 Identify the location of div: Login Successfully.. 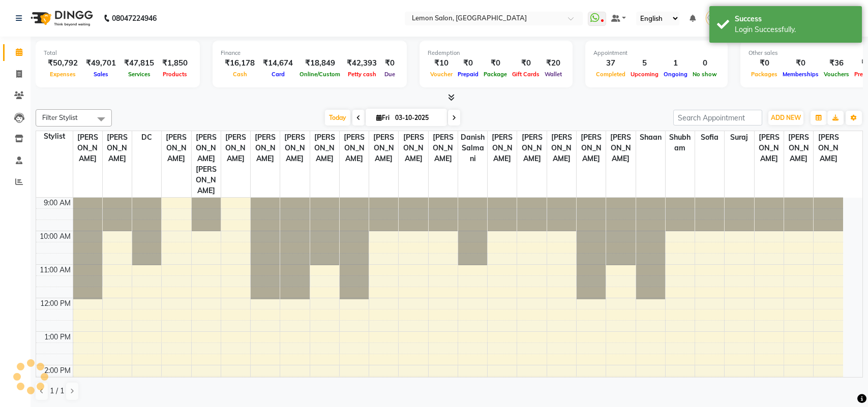
(795, 30).